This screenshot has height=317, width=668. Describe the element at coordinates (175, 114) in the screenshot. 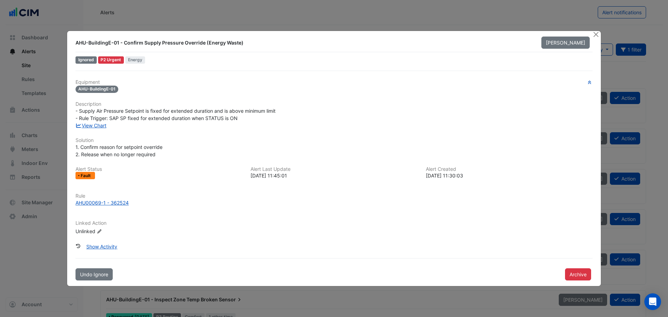

I see `span: - Supply Air Pressure Setpoint is fixed for extended duration and is above minimum limit - Rule T...` at that location.